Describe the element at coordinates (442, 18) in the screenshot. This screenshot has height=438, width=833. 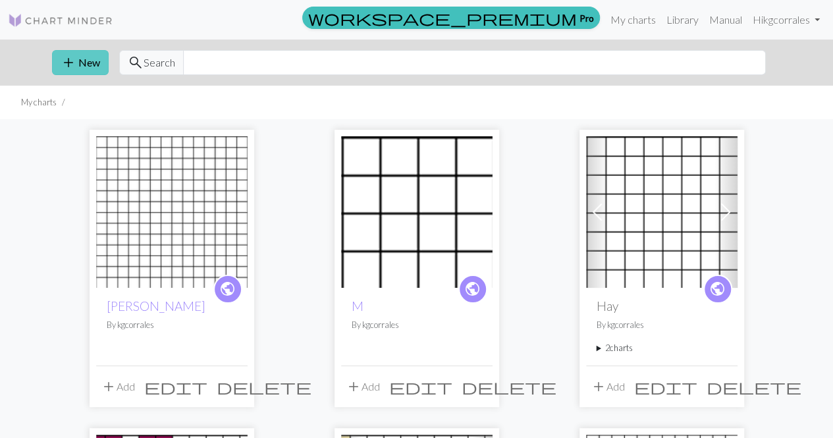
I see `span: workspace_premium` at that location.